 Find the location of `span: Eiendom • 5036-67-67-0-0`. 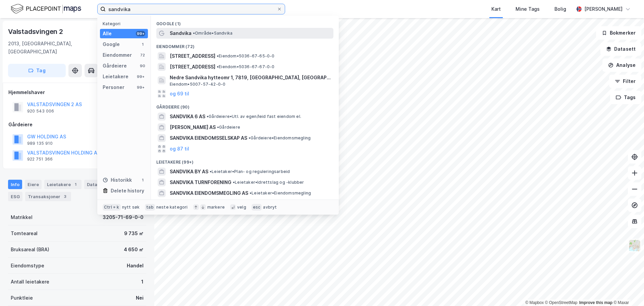

span: Eiendom • 5036-67-67-0-0 is located at coordinates (245, 67).